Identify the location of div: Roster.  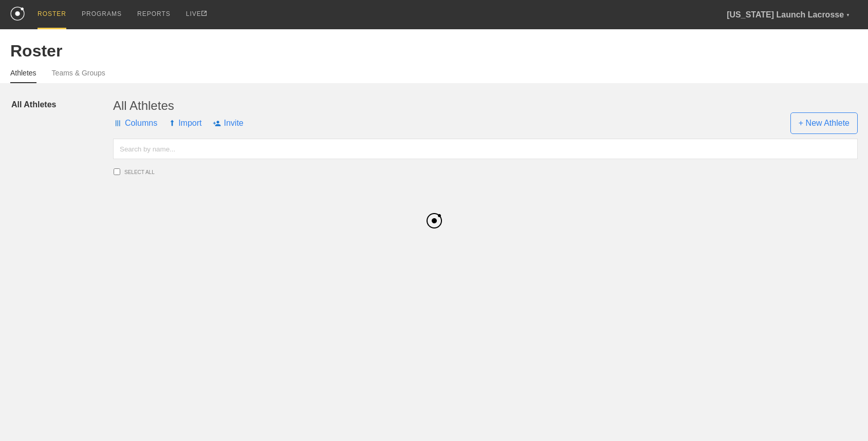
(434, 51).